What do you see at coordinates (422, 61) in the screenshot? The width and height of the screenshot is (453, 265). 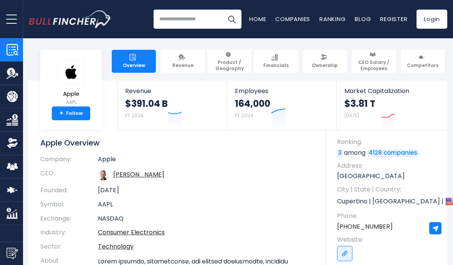 I see `a: Competitors` at bounding box center [422, 61].